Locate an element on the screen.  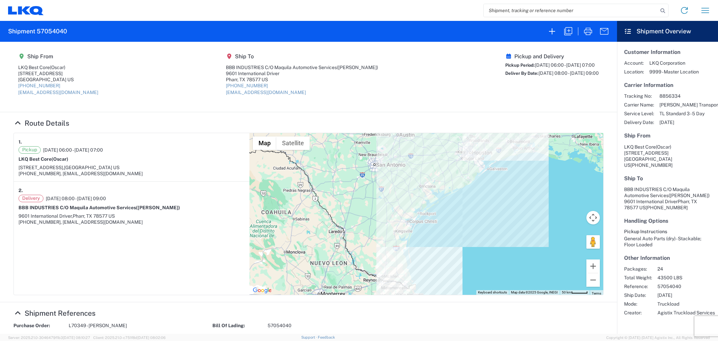
span: LKQ Best Core is located at coordinates (640, 147).